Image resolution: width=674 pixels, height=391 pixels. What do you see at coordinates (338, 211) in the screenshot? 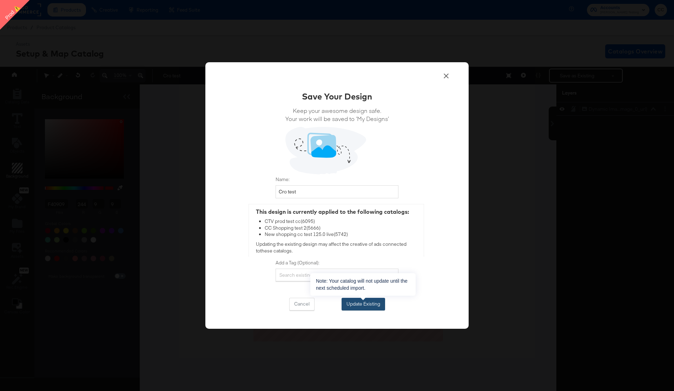
I see `div: This design is currently applied to the following catalogs:` at bounding box center [338, 211].